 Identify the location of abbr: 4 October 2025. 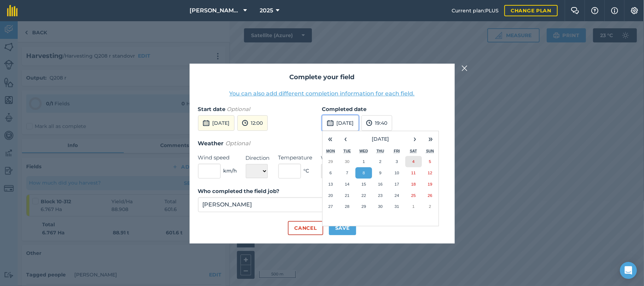
(413, 161).